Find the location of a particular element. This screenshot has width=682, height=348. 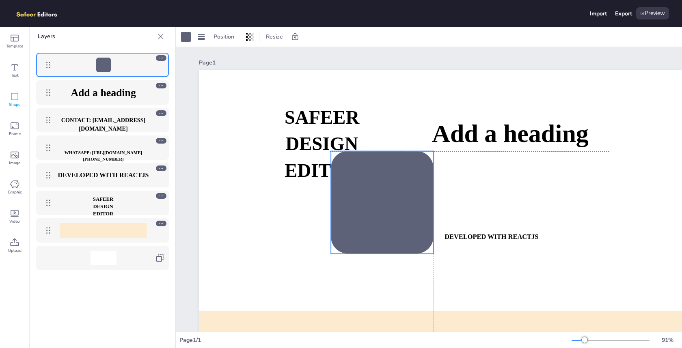

span: Shape is located at coordinates (15, 105).